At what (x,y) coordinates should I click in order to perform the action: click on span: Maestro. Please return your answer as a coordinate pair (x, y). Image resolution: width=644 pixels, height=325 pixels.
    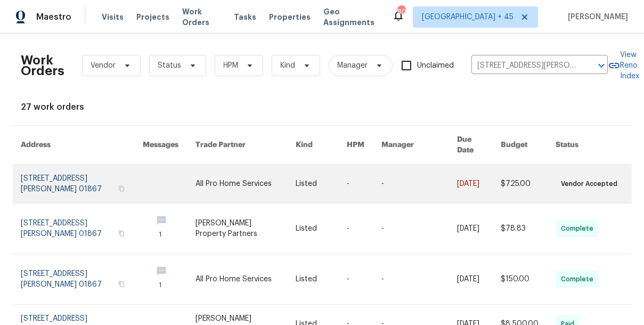
    Looking at the image, I should click on (54, 17).